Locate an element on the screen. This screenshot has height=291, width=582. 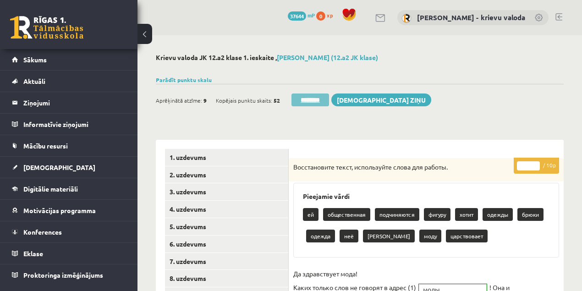
span: Sākums is located at coordinates (35, 60).